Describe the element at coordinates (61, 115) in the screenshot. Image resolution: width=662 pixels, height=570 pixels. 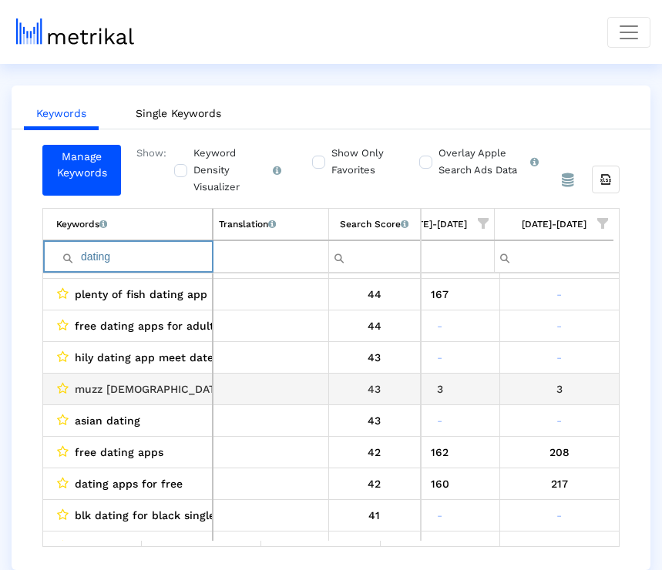
I see `a: Keywords` at that location.